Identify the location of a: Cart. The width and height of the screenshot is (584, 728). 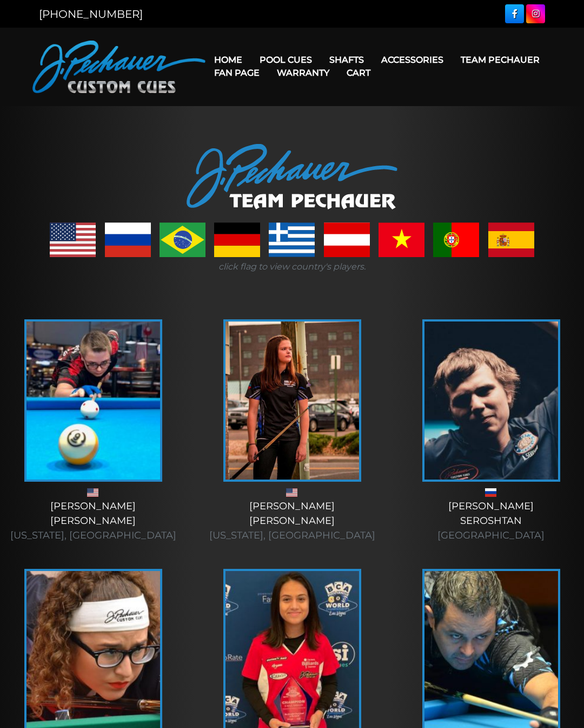
(358, 72).